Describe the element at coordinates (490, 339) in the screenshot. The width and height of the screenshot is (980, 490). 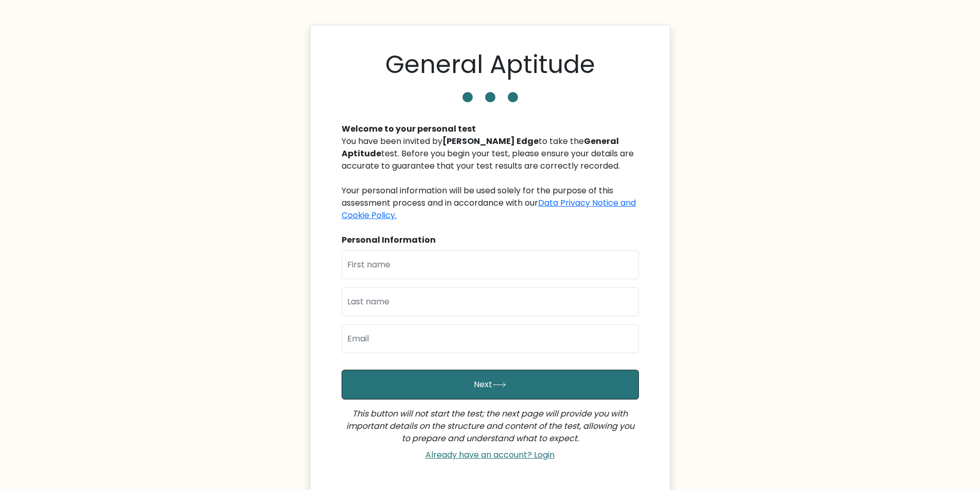
I see `input: Email` at that location.